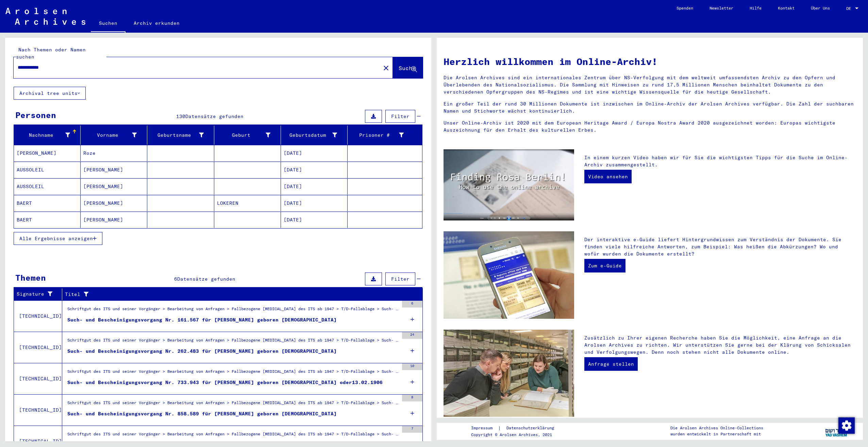 The image size is (868, 447). Describe the element at coordinates (516, 435) in the screenshot. I see `p: Copyright © Arolsen Archives, 2021` at that location.